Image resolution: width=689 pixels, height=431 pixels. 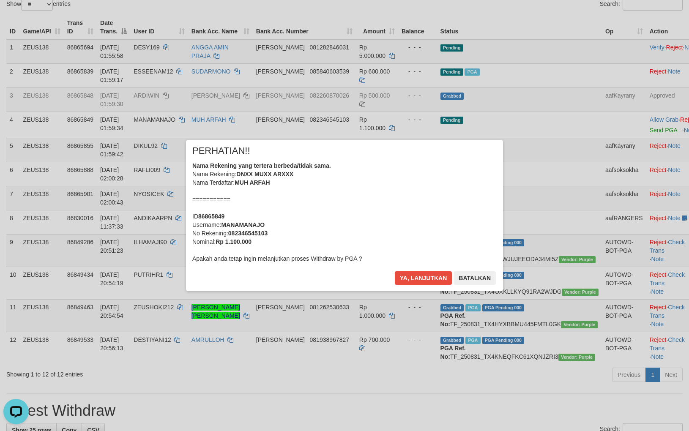 What do you see at coordinates (16, 16) in the screenshot?
I see `button: Open LiveChat chat widget` at bounding box center [16, 16].